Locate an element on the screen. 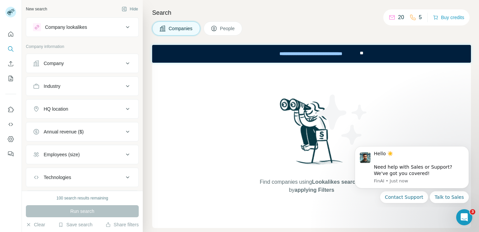 This screenshot has height=232, width=479. button: Quick start is located at coordinates (11, 34).